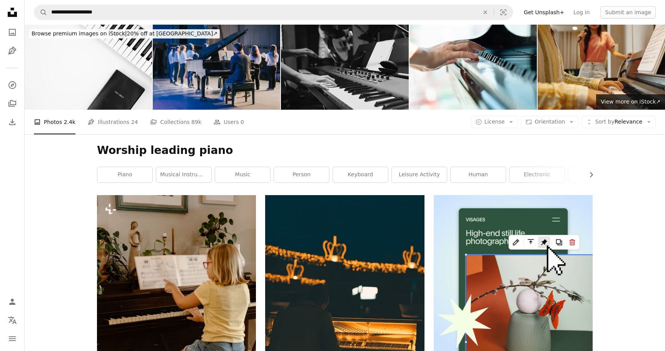  I want to click on img: Music synthesizer keyboard and Bible on white background, top view., so click(88, 67).